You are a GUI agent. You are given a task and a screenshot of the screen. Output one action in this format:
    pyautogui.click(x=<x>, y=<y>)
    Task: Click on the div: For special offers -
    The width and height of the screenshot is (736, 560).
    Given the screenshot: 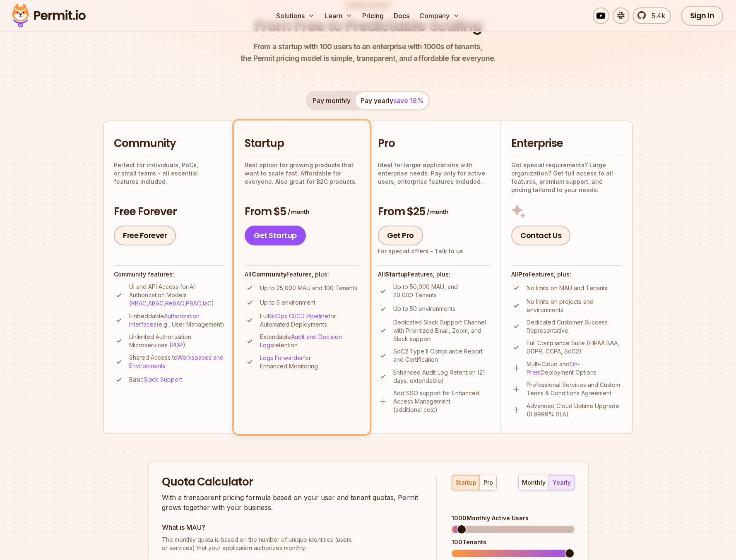 What is the action you would take?
    pyautogui.click(x=420, y=251)
    